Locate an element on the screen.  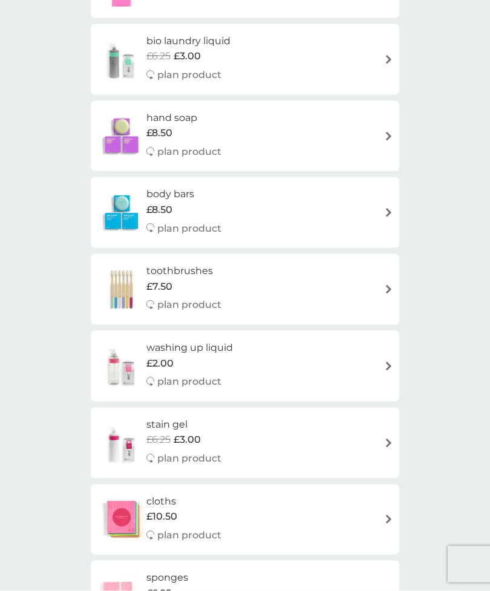
h6: body bars is located at coordinates (184, 194).